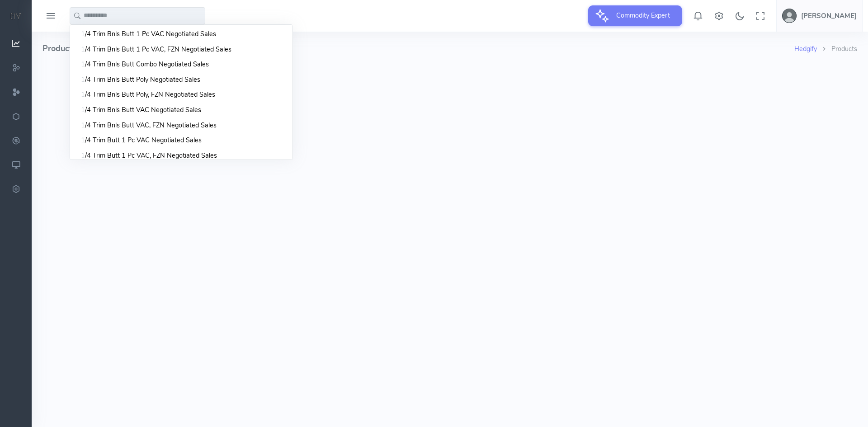 The height and width of the screenshot is (427, 868). Describe the element at coordinates (643, 16) in the screenshot. I see `span: Commodity Expert` at that location.